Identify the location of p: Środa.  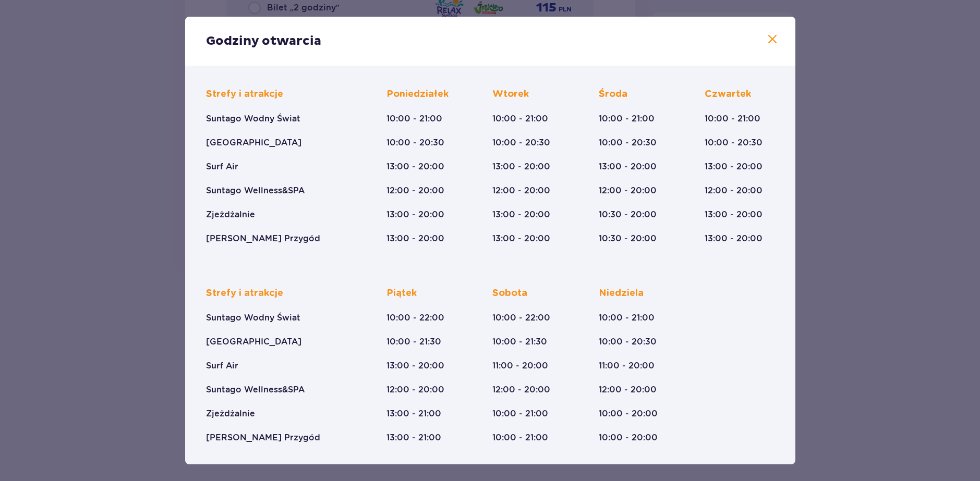
(612, 94).